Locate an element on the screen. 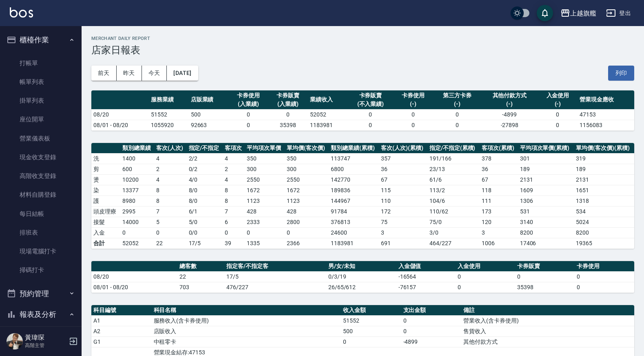 This screenshot has width=644, height=356. td: 376813 is located at coordinates (353, 222).